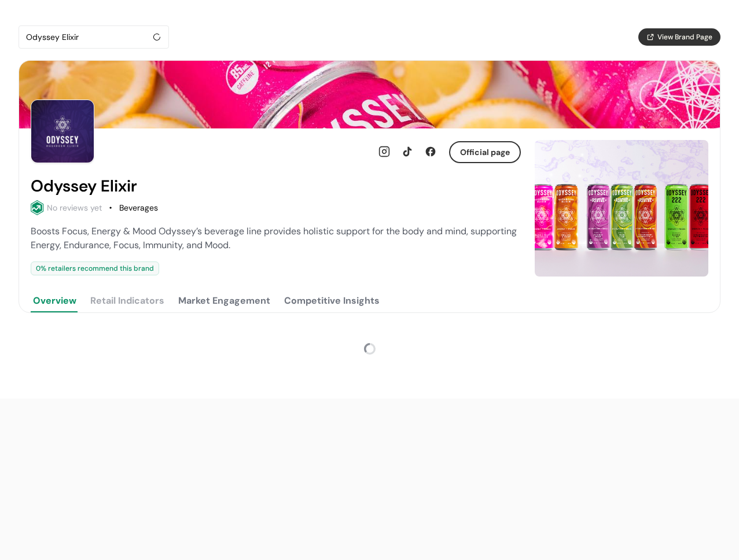  Describe the element at coordinates (680, 37) in the screenshot. I see `a: View Brand Page` at that location.